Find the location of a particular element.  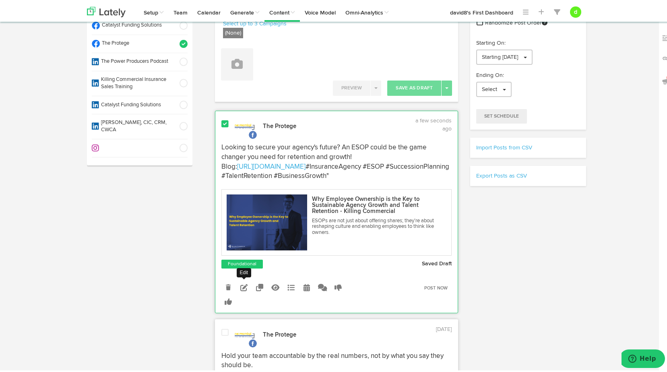

button: Set Schedule is located at coordinates (502, 115).